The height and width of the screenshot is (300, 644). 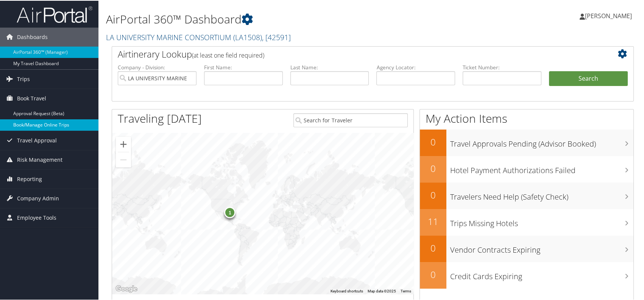 What do you see at coordinates (351, 53) in the screenshot?
I see `h2: Airtinerary Lookup` at bounding box center [351, 53].